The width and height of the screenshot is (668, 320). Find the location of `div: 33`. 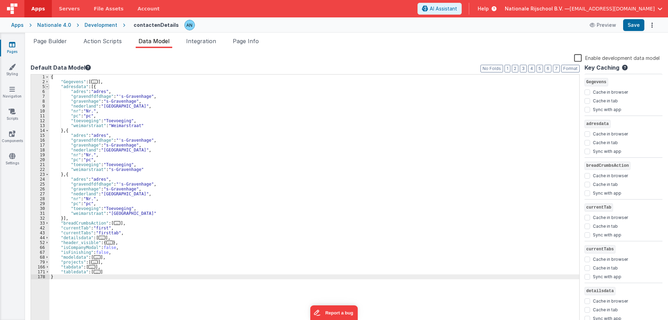

div: 33 is located at coordinates (40, 223).